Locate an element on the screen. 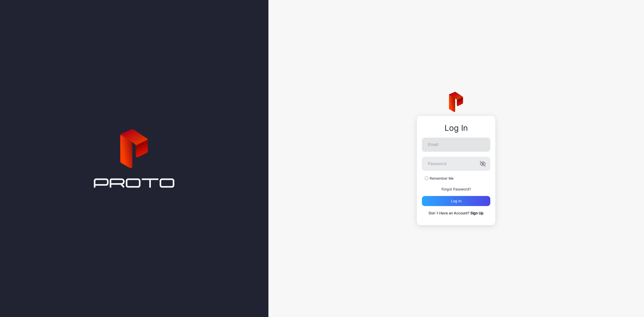 The image size is (644, 317). div: Log In is located at coordinates (456, 128).